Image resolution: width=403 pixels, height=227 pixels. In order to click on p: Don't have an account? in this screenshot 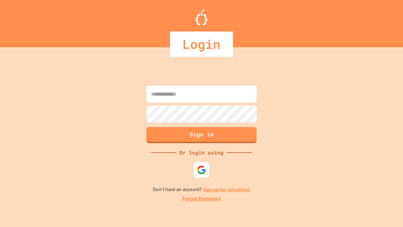, I will do `click(202, 189)`.